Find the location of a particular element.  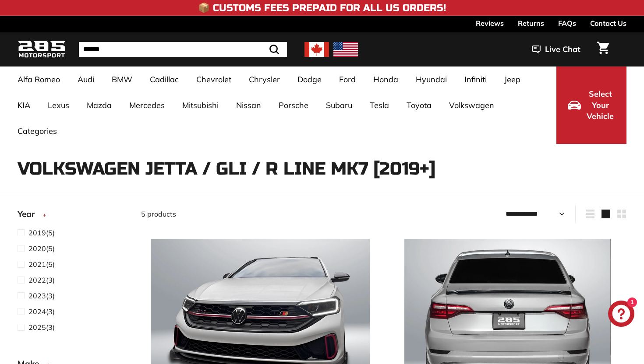

a: Chevrolet is located at coordinates (214, 80).